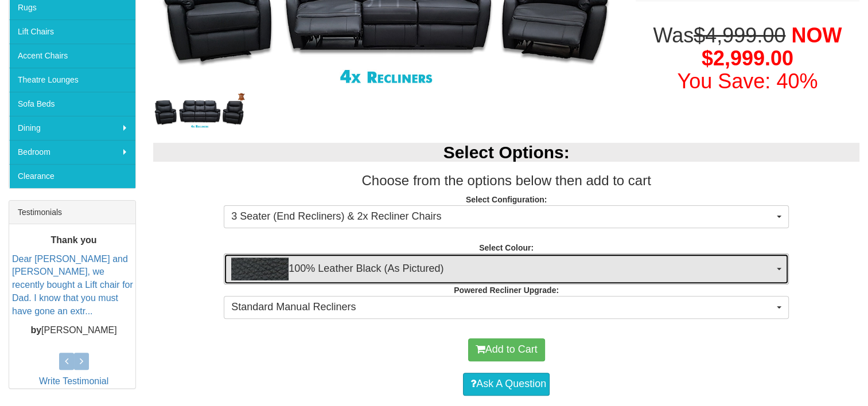  What do you see at coordinates (35, 330) in the screenshot?
I see `b: by` at bounding box center [35, 330].